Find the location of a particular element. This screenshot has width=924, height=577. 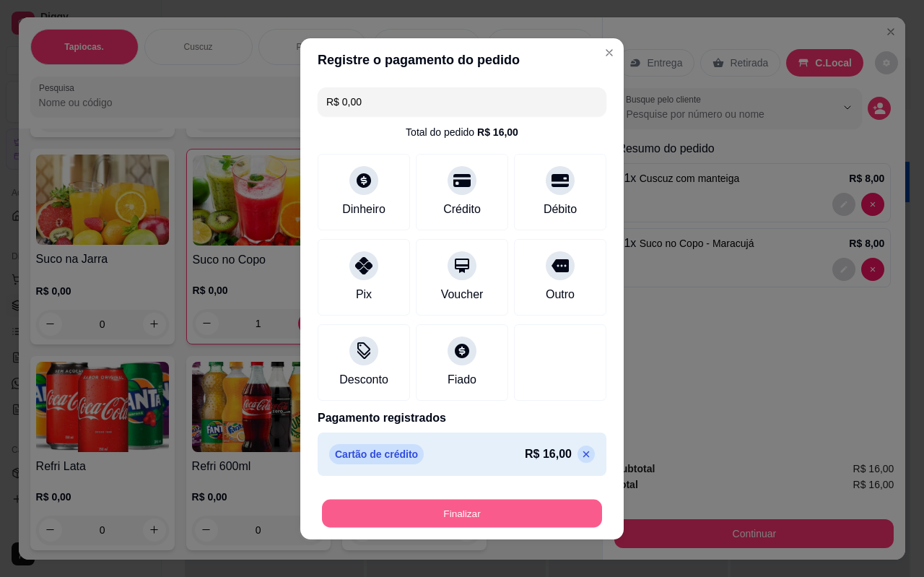

p: R$ 16,00 is located at coordinates (548, 454).